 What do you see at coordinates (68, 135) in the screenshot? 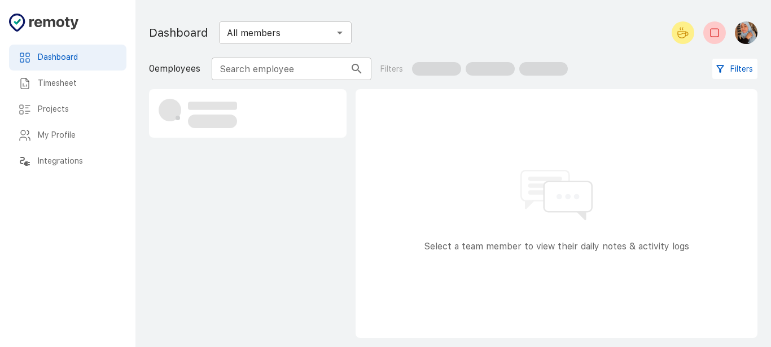
I see `div: My Profile` at bounding box center [68, 135].